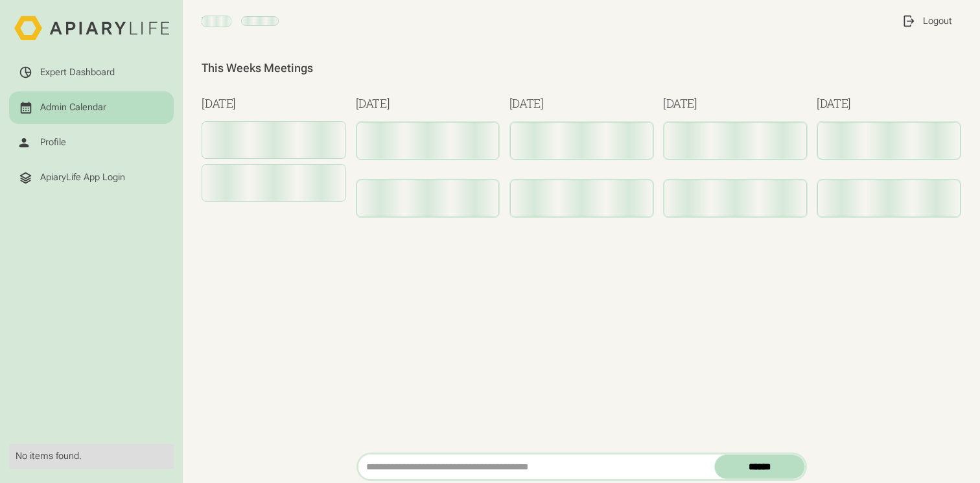  What do you see at coordinates (73, 107) in the screenshot?
I see `div: Admin Calendar` at bounding box center [73, 107].